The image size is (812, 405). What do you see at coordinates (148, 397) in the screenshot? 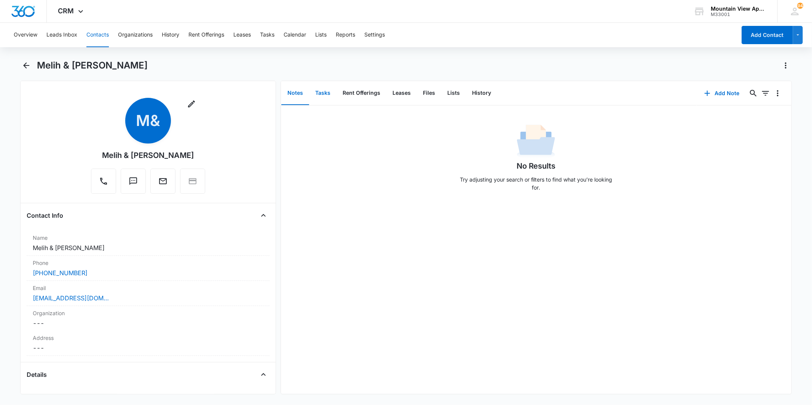
I see `label: Source` at bounding box center [148, 397].